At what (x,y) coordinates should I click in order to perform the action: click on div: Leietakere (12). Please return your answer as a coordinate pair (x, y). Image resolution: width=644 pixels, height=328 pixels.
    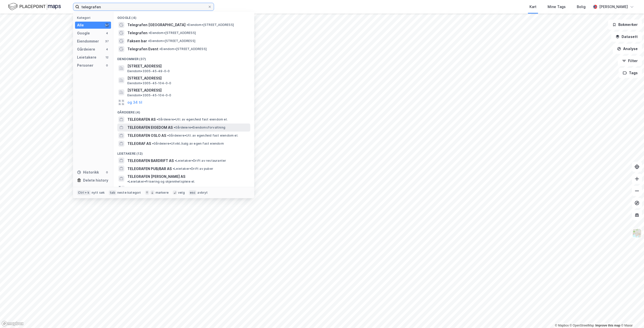
    Looking at the image, I should click on (183, 152).